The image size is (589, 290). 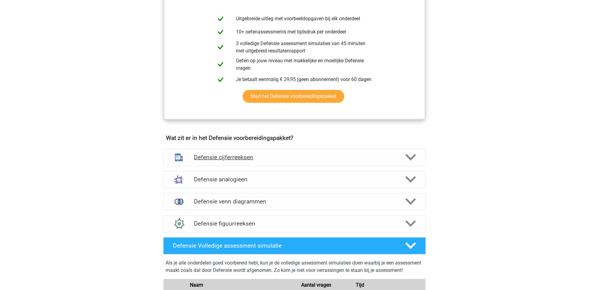 What do you see at coordinates (316, 285) in the screenshot?
I see `div: Aantal vragen` at bounding box center [316, 285].